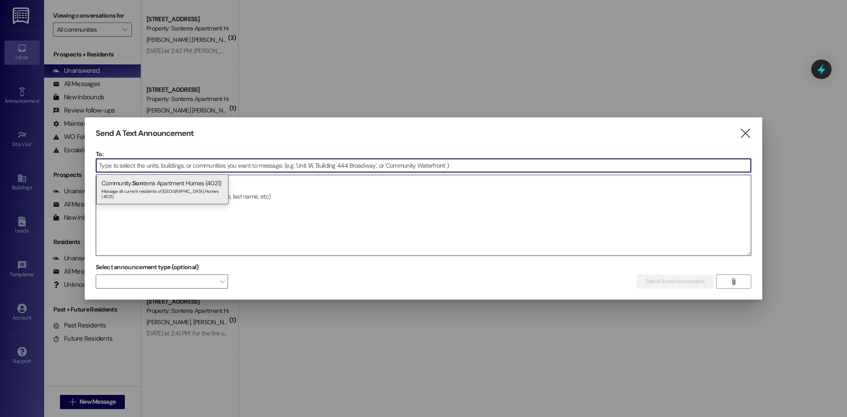  Describe the element at coordinates (145, 133) in the screenshot. I see `h3: Send A Text Announcement` at that location.